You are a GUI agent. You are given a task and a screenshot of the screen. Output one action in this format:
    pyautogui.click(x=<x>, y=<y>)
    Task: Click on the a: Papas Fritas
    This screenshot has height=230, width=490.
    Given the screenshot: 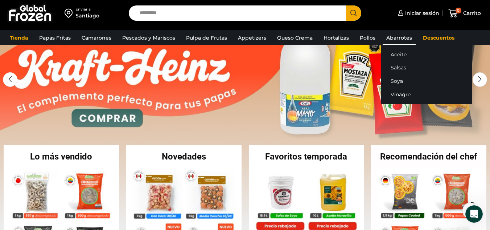 What is the action you would take?
    pyautogui.click(x=55, y=38)
    